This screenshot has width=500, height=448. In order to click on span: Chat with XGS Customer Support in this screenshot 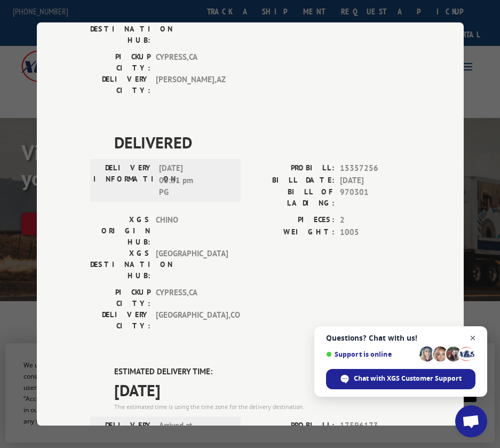, I will do `click(408, 379)`.